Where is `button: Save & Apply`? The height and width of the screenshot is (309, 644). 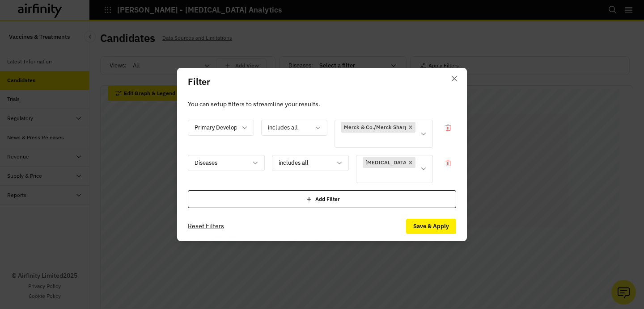 button: Save & Apply is located at coordinates (431, 226).